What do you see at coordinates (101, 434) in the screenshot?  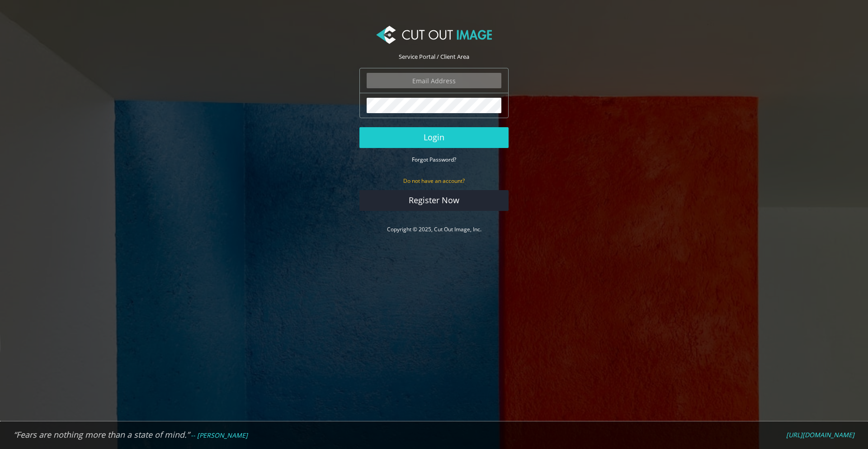 I see `em: “Fears are nothing more than a state of mind.”` at bounding box center [101, 434].